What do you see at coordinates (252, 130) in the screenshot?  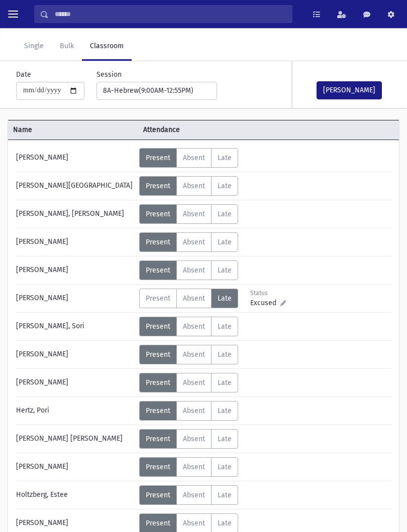 I see `span: Attendance` at bounding box center [252, 130].